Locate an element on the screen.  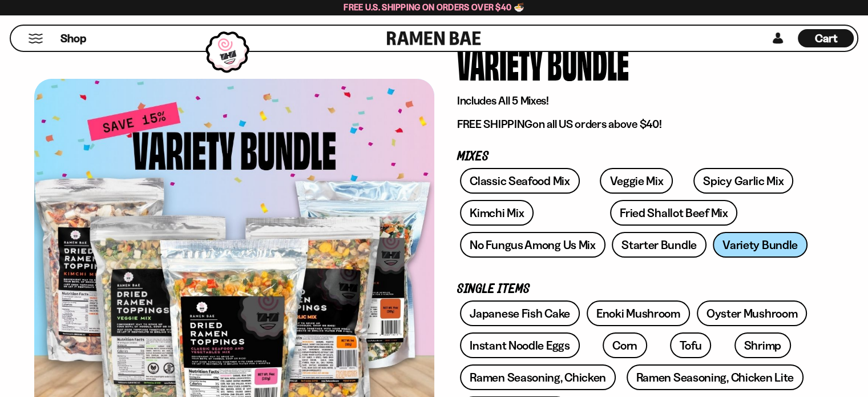
a: Kimchi Mix is located at coordinates (497, 212).